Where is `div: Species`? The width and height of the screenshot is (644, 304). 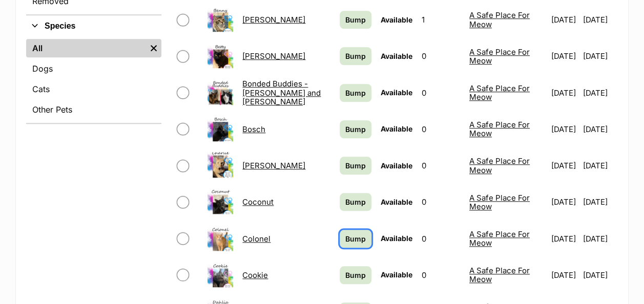
div: Species is located at coordinates (94, 80).